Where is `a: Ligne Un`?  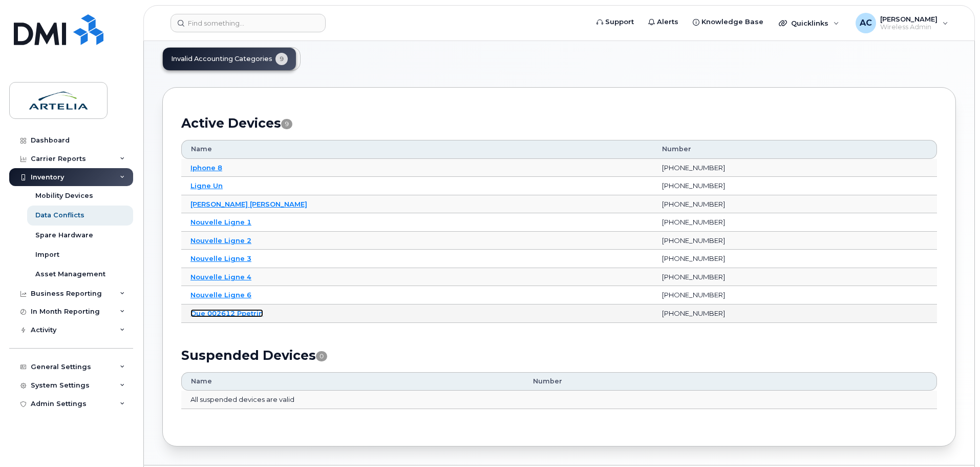 a: Ligne Un is located at coordinates (207, 185).